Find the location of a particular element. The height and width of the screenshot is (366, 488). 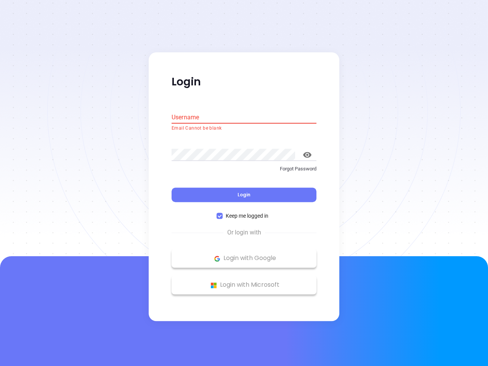

img: Google Logo is located at coordinates (217, 258).